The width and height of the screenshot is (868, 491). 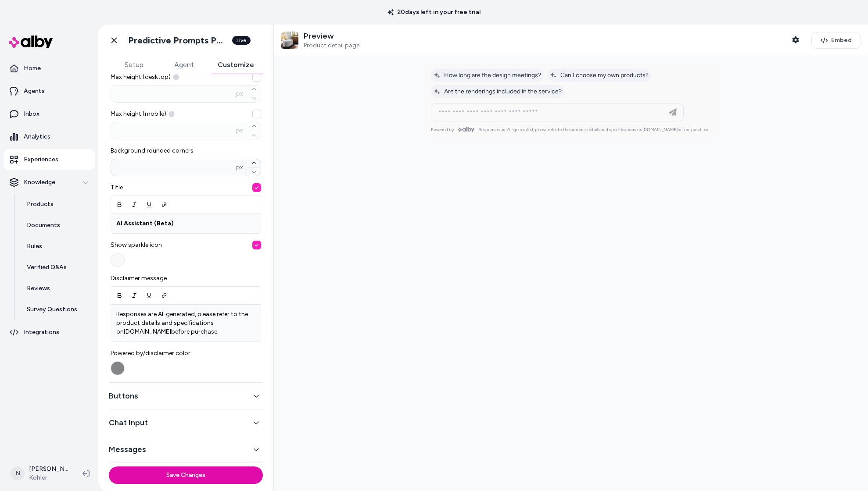 What do you see at coordinates (177, 40) in the screenshot?
I see `h1: Predictive Prompts PDP` at bounding box center [177, 40].